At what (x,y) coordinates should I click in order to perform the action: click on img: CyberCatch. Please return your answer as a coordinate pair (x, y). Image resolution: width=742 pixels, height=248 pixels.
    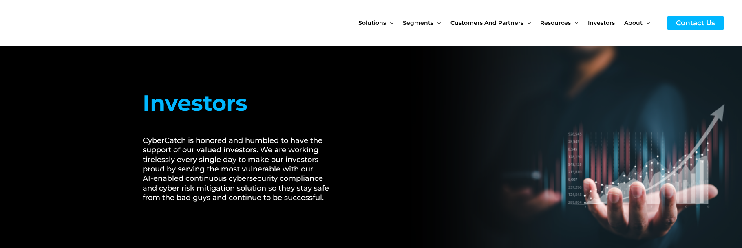
    Looking at the image, I should click on (63, 23).